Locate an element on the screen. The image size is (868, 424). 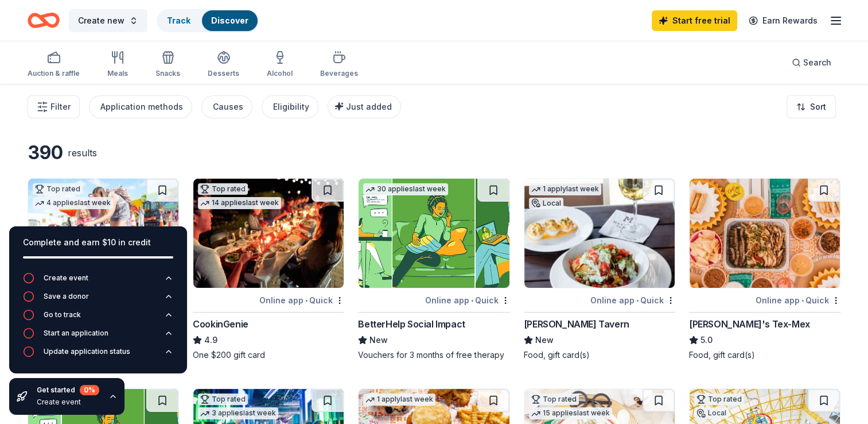
button: Create new is located at coordinates (108, 21).